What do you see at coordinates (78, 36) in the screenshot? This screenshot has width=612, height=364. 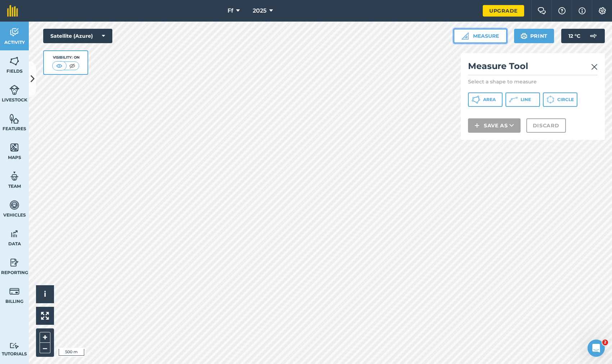 I see `button: Satellite (Azure)` at bounding box center [78, 36].